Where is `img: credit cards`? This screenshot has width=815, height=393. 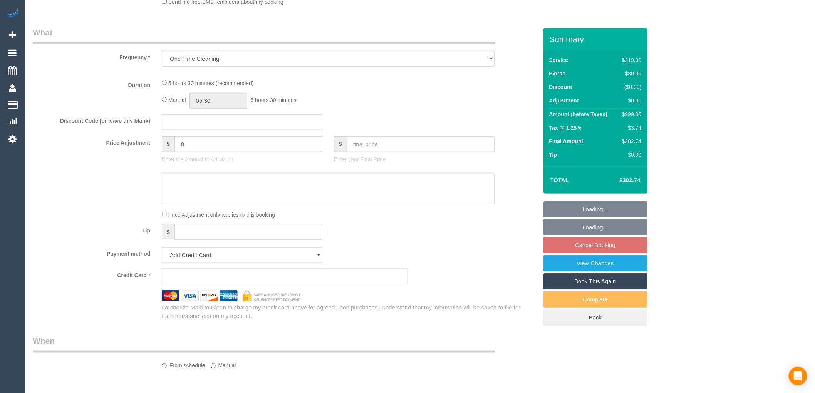 img: credit cards is located at coordinates (231, 296).